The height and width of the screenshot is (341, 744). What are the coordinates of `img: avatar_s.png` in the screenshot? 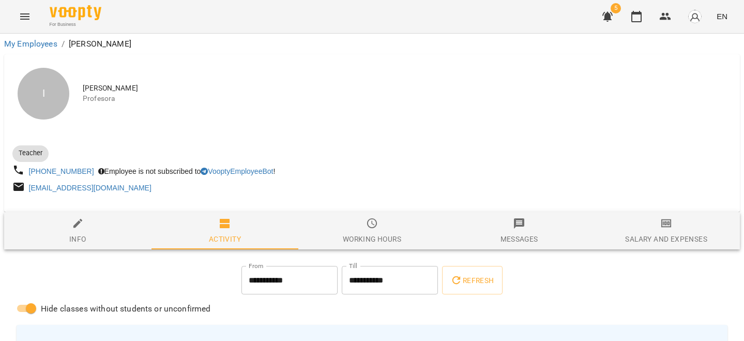 It's located at (695, 17).